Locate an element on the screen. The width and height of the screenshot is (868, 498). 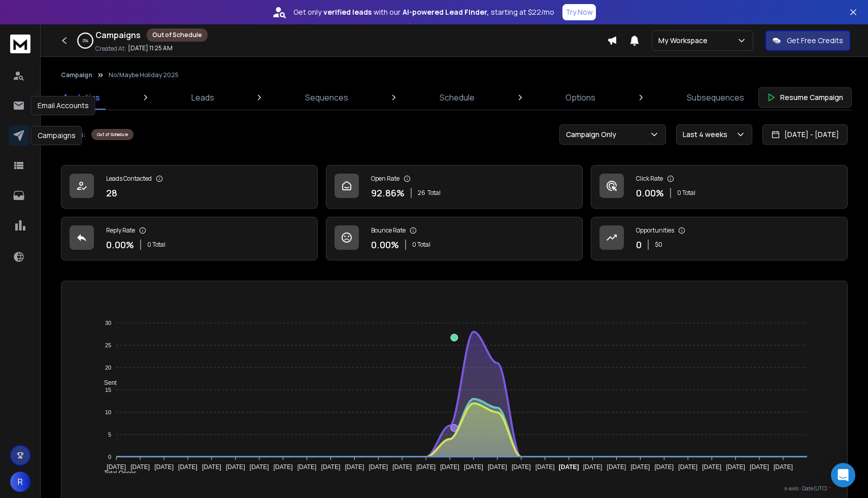
span: Total is located at coordinates (434, 193).